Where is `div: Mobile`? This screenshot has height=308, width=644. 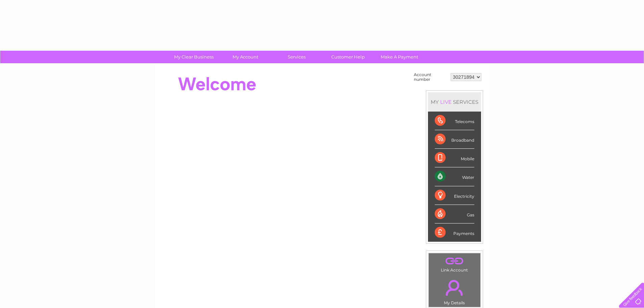
div: Mobile is located at coordinates (455, 158).